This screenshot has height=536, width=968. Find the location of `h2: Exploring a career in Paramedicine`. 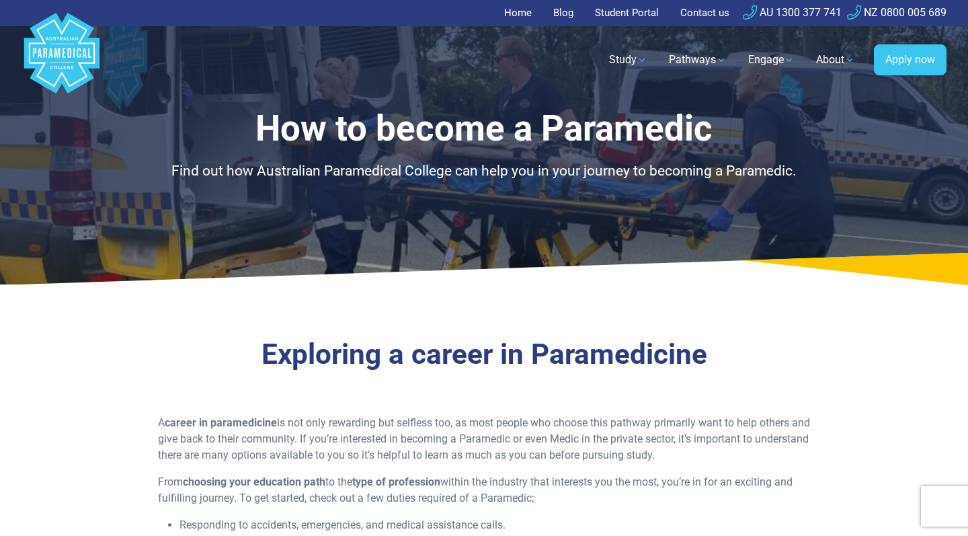

h2: Exploring a career in Paramedicine is located at coordinates (484, 354).